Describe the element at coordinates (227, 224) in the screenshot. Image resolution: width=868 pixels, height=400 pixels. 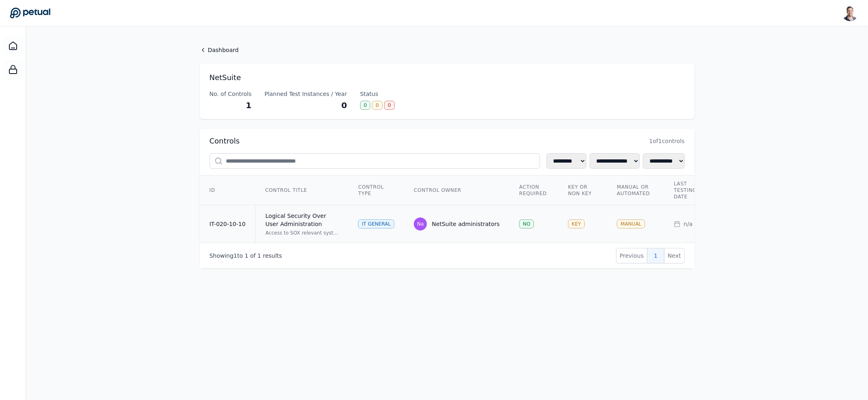
I see `td: IT-020-10-10` at that location.